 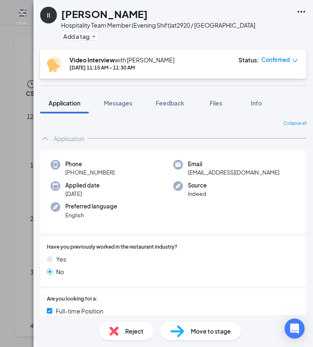 I want to click on svg: Plus, so click(x=94, y=36).